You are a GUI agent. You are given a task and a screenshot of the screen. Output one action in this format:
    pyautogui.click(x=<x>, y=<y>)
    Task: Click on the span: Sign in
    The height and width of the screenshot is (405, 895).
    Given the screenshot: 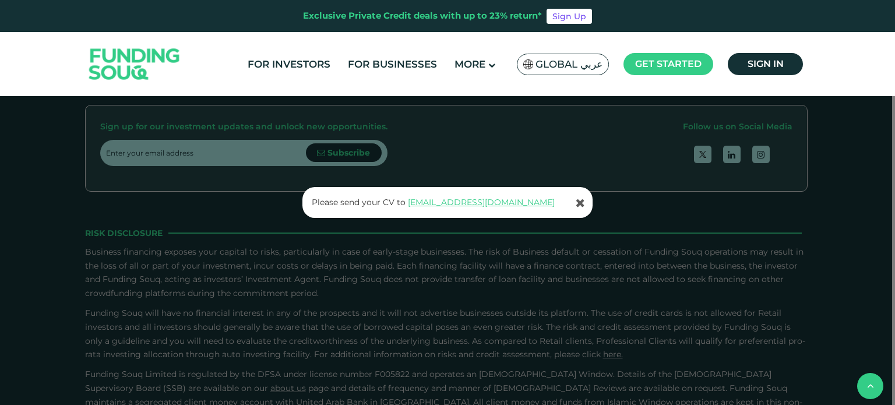 What is the action you would take?
    pyautogui.click(x=765, y=63)
    